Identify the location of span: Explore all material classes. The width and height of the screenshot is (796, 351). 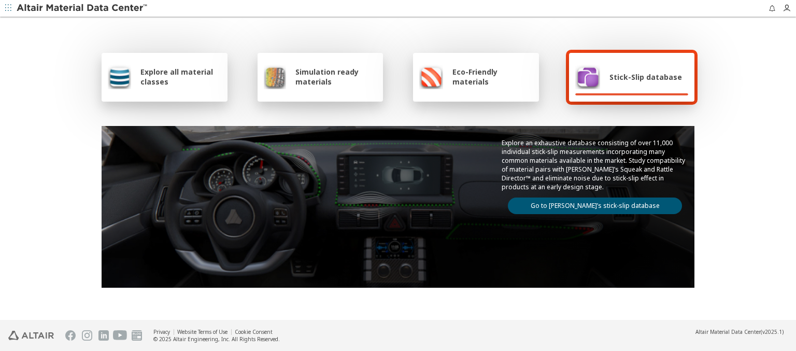
(181, 77).